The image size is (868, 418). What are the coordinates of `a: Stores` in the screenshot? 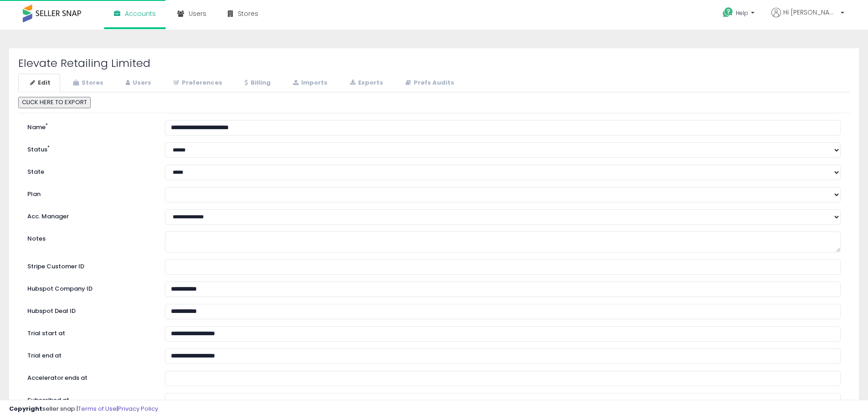 It's located at (87, 83).